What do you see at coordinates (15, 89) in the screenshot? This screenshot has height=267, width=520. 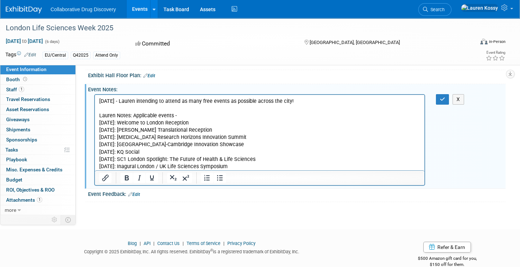 I see `span: Staff` at bounding box center [15, 89].